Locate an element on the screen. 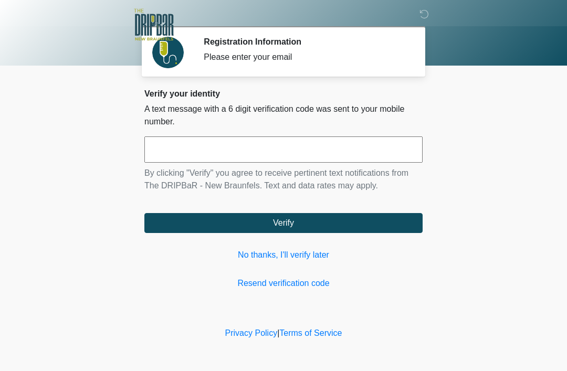 Image resolution: width=567 pixels, height=371 pixels. div: Please enter your email is located at coordinates (305, 57).